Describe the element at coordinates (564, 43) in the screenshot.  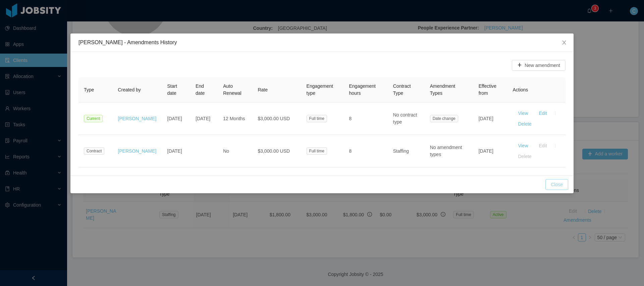
I see `i: icon: close` at that location.